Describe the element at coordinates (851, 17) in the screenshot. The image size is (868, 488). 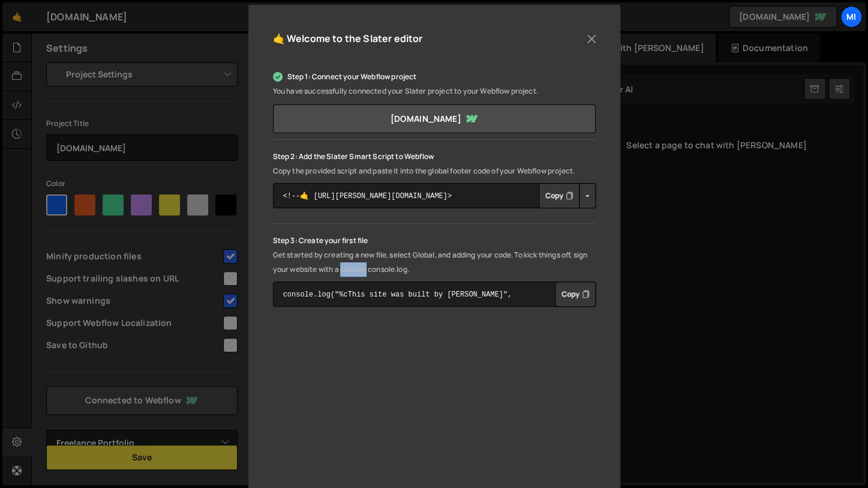
I see `a: Mi` at that location.